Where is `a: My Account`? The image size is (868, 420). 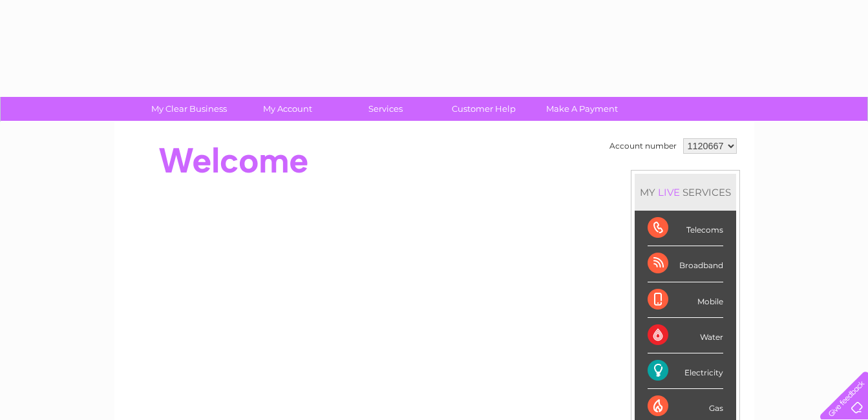 a: My Account is located at coordinates (287, 109).